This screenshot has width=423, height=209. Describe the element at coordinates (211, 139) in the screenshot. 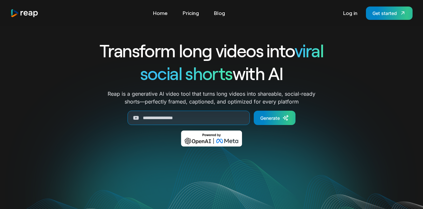

I see `img: Powered by OpenAI & Meta` at that location.